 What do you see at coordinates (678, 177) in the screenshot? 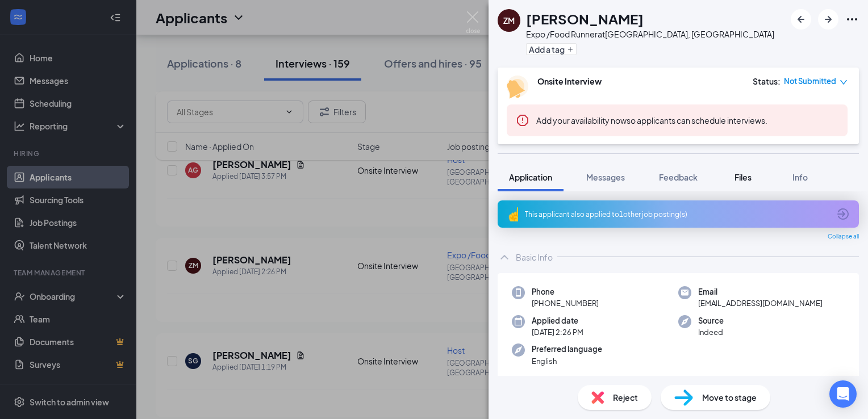
I see `span: Feedback` at bounding box center [678, 177].